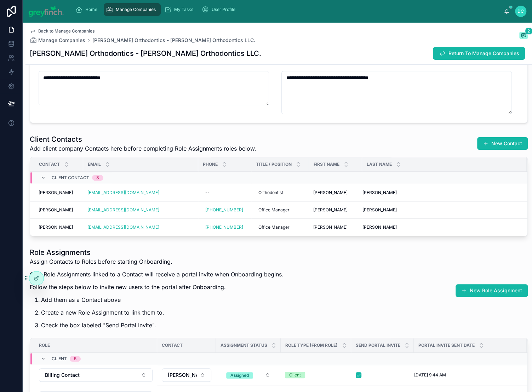  What do you see at coordinates (97, 178) in the screenshot?
I see `div: 3` at bounding box center [97, 178].